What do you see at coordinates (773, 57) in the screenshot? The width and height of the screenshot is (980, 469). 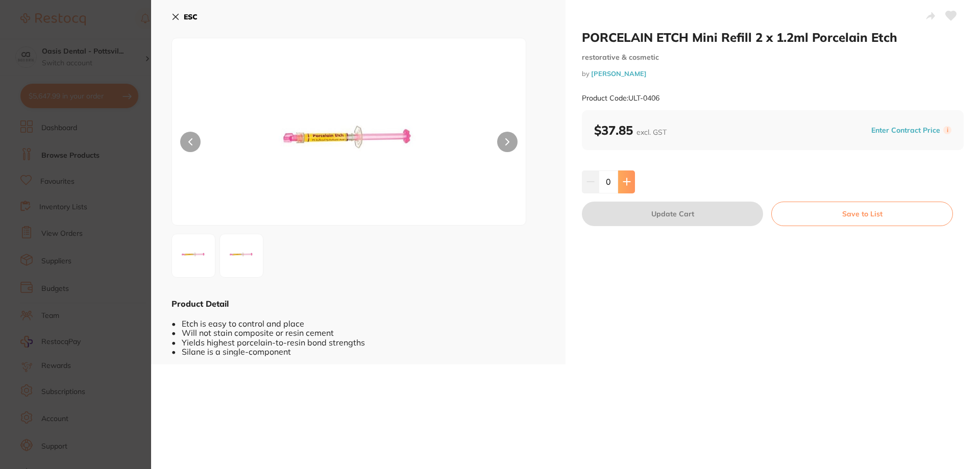 I see `small: restorative & cosmetic` at bounding box center [773, 57].